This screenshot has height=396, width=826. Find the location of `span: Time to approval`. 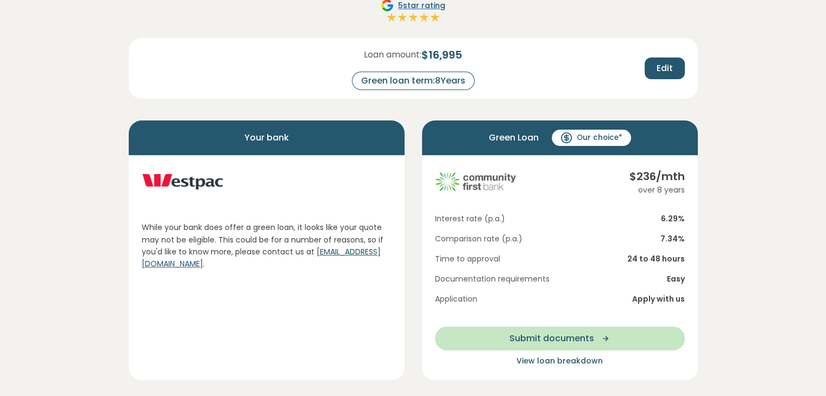

span: Time to approval is located at coordinates (468, 259).